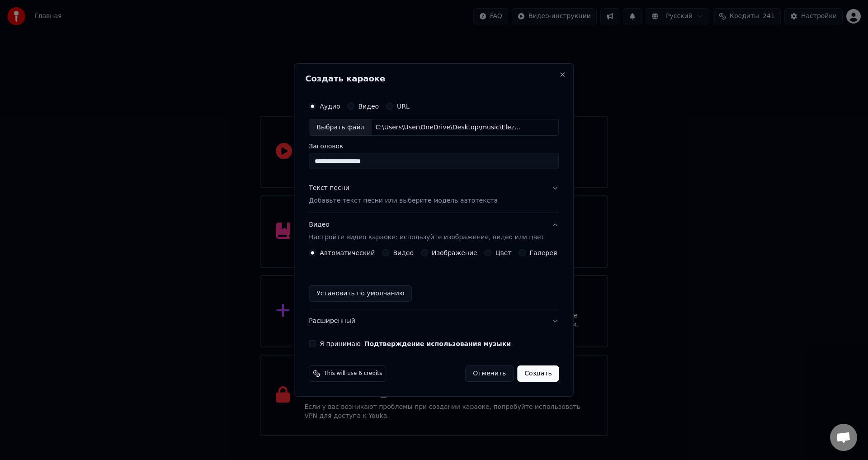 Image resolution: width=868 pixels, height=460 pixels. What do you see at coordinates (433, 279) in the screenshot?
I see `div: ВидеоНастройте видео караоке: используйте изображение, видео или цвет` at bounding box center [433, 279].